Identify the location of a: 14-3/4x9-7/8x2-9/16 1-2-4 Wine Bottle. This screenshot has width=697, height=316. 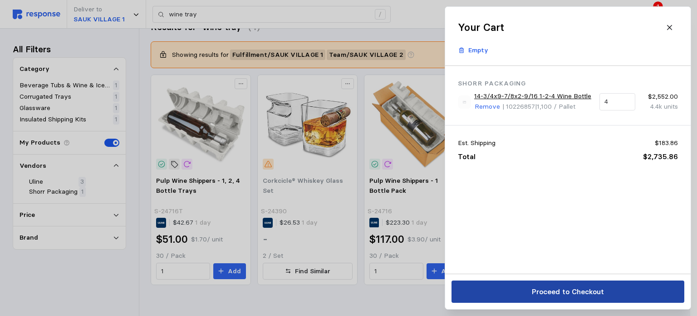
(533, 96).